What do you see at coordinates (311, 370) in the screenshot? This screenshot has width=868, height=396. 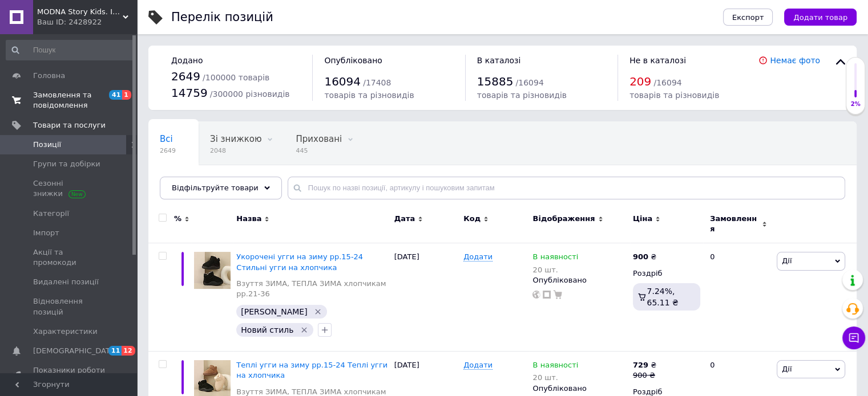 I see `a: Теплі угги на зиму рр.15-24 Теплі угги на хлопчика` at bounding box center [311, 370].